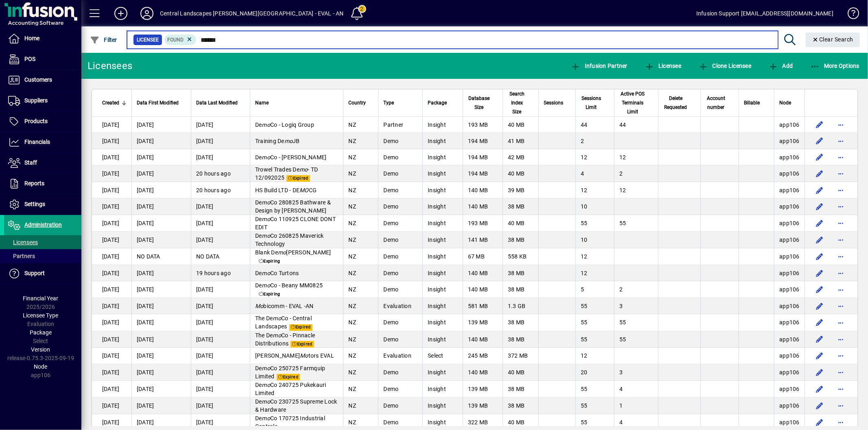  What do you see at coordinates (520, 157) in the screenshot?
I see `td: 42 MB` at bounding box center [520, 157].